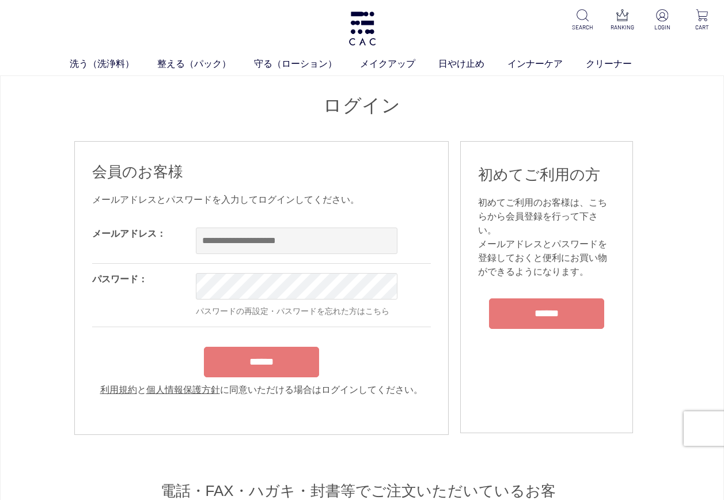  Describe the element at coordinates (473, 64) in the screenshot. I see `a: 日やけ止め` at that location.